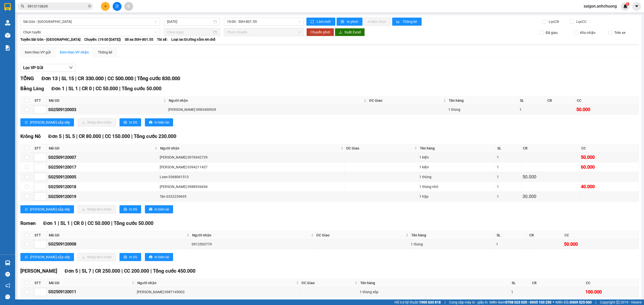  Describe the element at coordinates (162, 122) in the screenshot. I see `span: In biên lai` at that location.